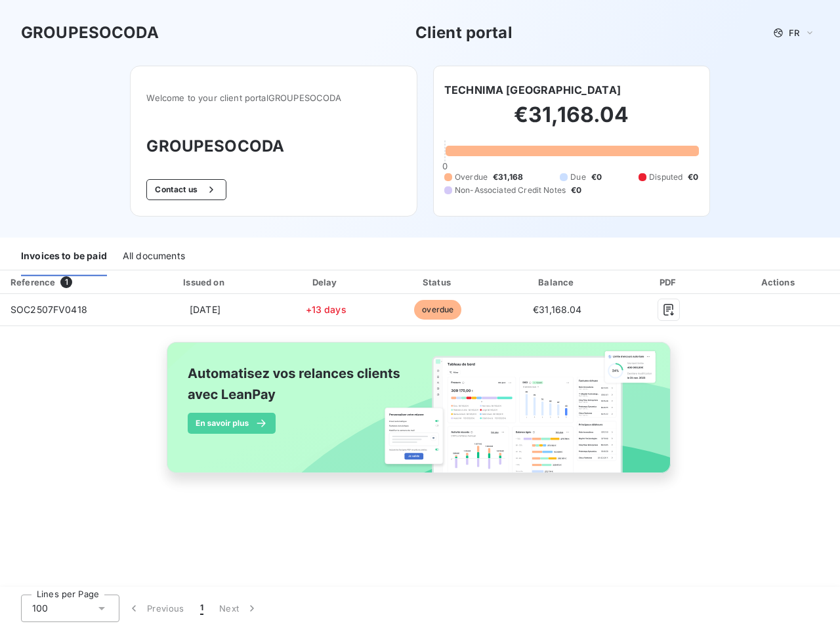  I want to click on div: Balance, so click(557, 283).